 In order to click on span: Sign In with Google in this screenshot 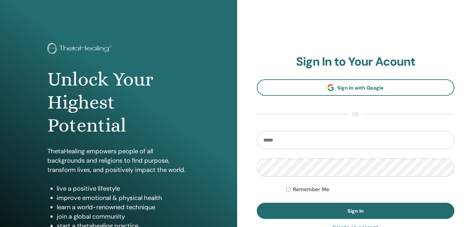, I will do `click(360, 88)`.